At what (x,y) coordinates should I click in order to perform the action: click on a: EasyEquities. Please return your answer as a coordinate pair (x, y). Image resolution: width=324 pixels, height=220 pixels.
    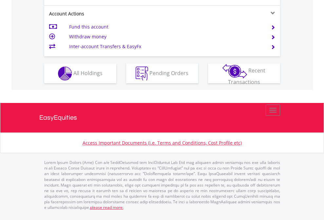
    Looking at the image, I should click on (162, 118).